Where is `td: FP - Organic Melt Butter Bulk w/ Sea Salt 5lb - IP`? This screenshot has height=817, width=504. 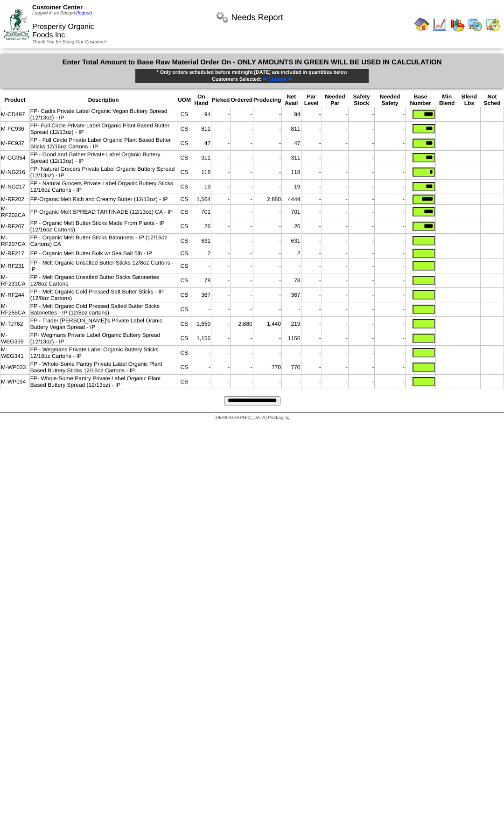 td: FP - Organic Melt Butter Bulk w/ Sea Salt 5lb - IP is located at coordinates (103, 253).